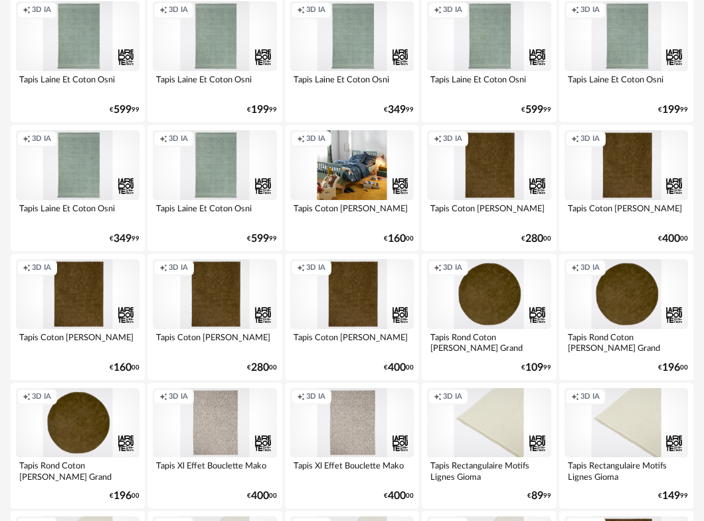  Describe the element at coordinates (534, 367) in the screenshot. I see `span: 109` at that location.